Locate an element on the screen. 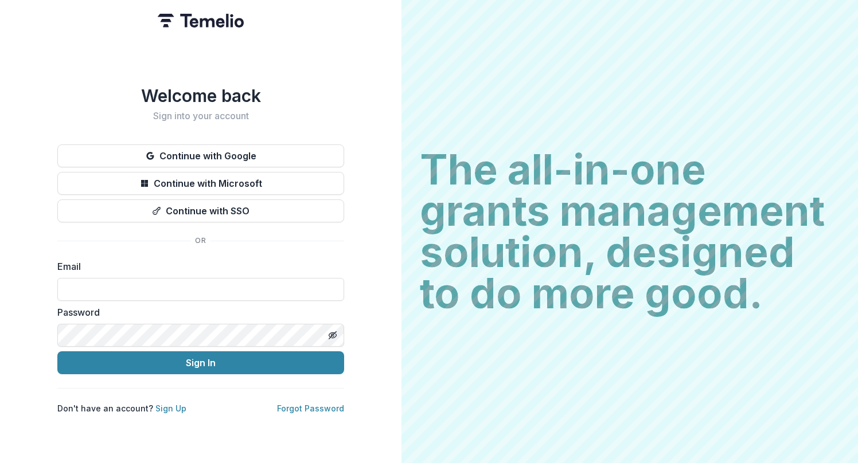  button: Toggle password visibility is located at coordinates (333, 335).